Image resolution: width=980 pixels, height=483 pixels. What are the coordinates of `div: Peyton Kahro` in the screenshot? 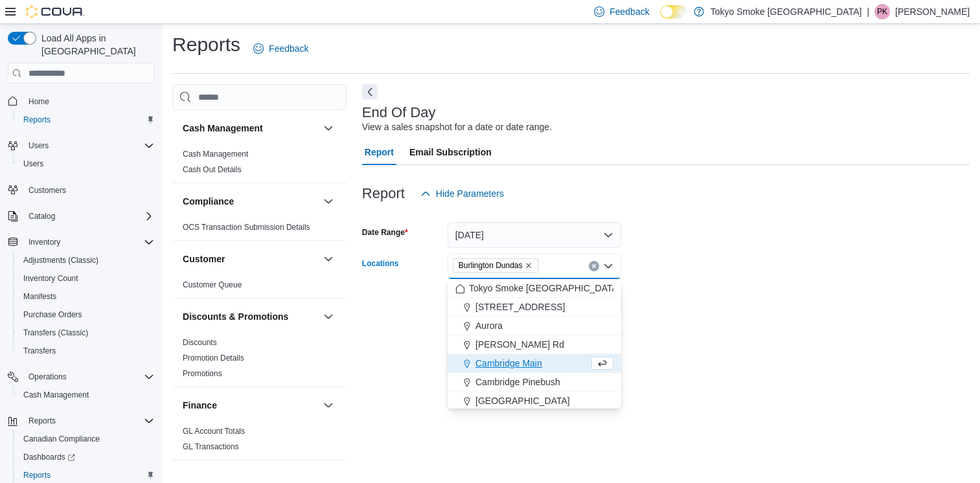 It's located at (882, 12).